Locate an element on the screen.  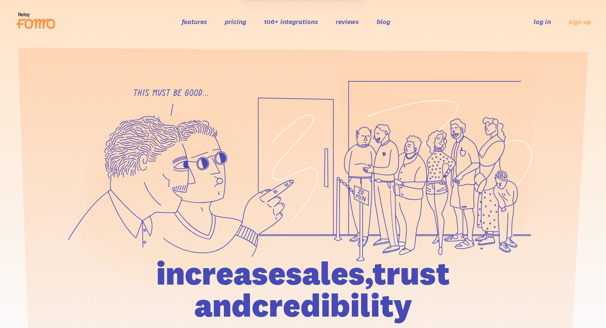
a: blog is located at coordinates (384, 21).